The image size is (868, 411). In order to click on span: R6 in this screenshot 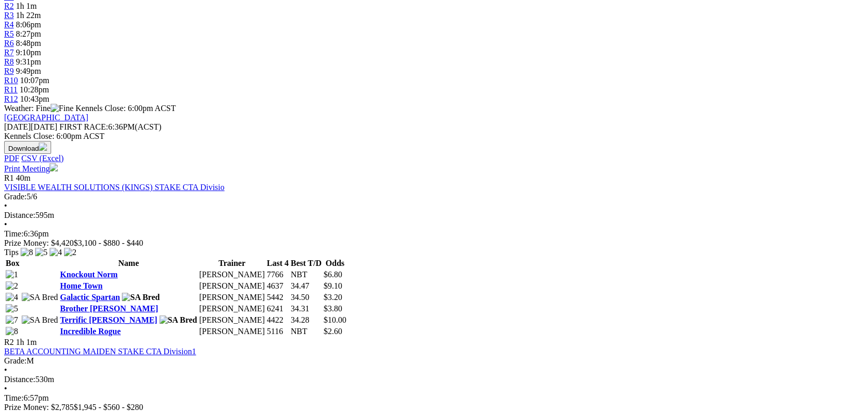, I will do `click(8, 43)`.